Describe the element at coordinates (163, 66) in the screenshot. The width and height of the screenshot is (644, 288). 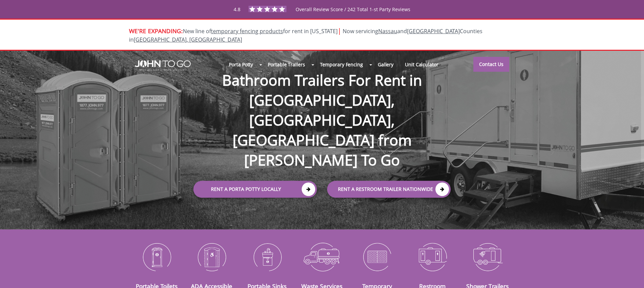
I see `img: JOHN to go` at that location.